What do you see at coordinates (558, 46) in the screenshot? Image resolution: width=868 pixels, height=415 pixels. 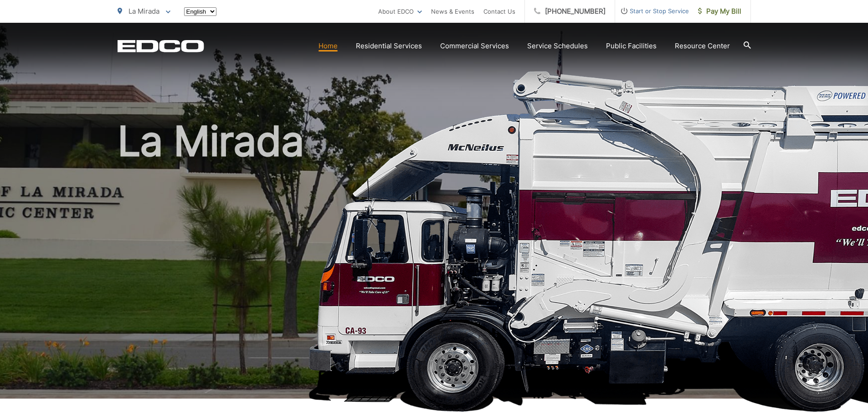 I see `a: Service Schedules` at bounding box center [558, 46].